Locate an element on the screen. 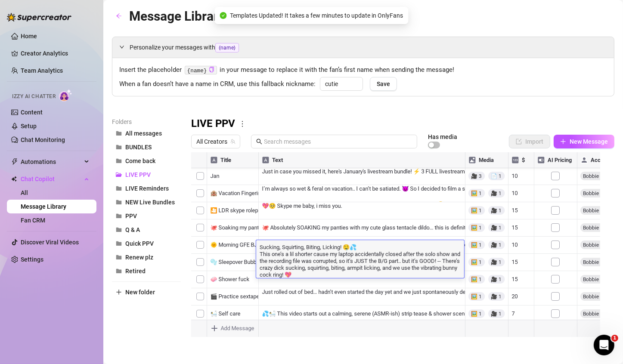  code: {name} is located at coordinates (201, 70).